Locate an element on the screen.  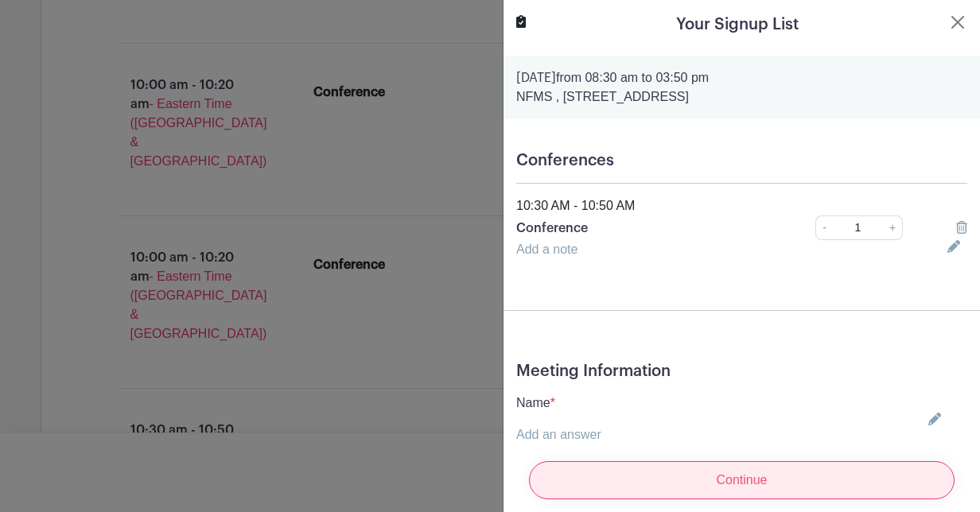
input: Continue is located at coordinates (741, 480).